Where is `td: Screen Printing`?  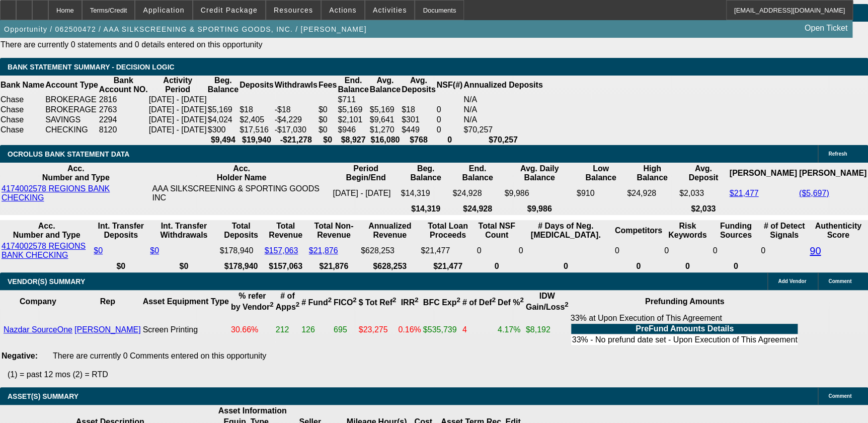 td: Screen Printing is located at coordinates (185, 330).